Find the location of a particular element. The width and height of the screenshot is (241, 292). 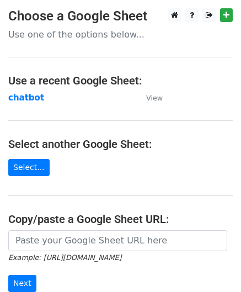

small: View is located at coordinates (155, 98).